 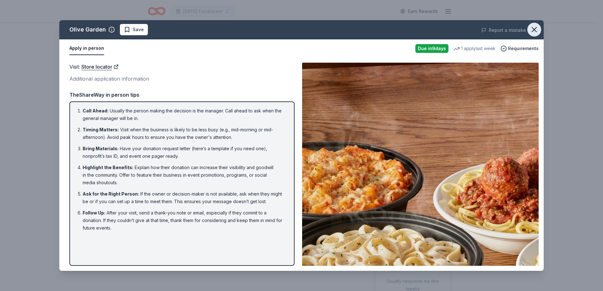 What do you see at coordinates (138, 30) in the screenshot?
I see `span: Save` at bounding box center [138, 30].